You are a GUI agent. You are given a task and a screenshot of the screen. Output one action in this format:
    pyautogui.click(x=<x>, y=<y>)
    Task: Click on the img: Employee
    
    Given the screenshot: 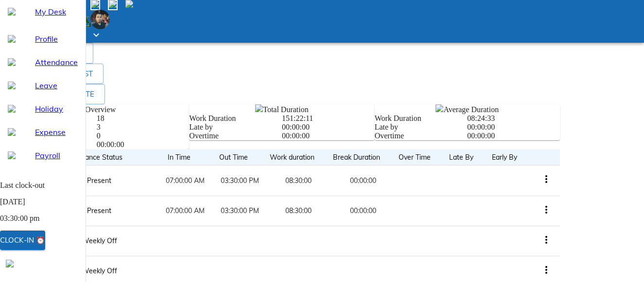 What is the action you would take?
    pyautogui.click(x=100, y=20)
    